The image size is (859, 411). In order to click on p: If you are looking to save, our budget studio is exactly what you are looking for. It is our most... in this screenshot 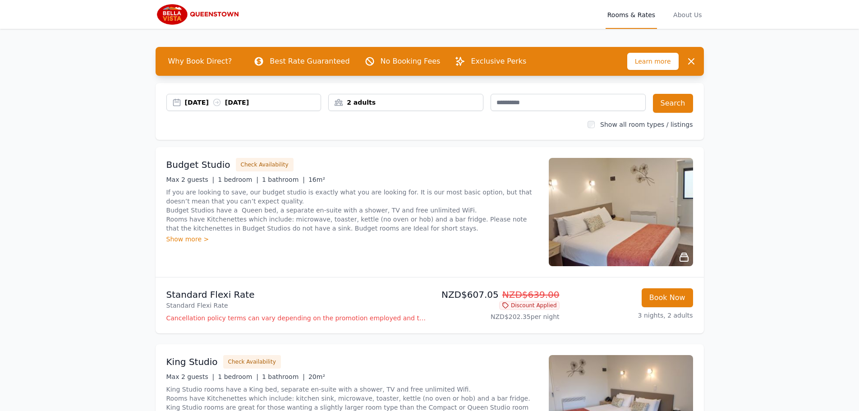, I will do `click(352, 210)`.